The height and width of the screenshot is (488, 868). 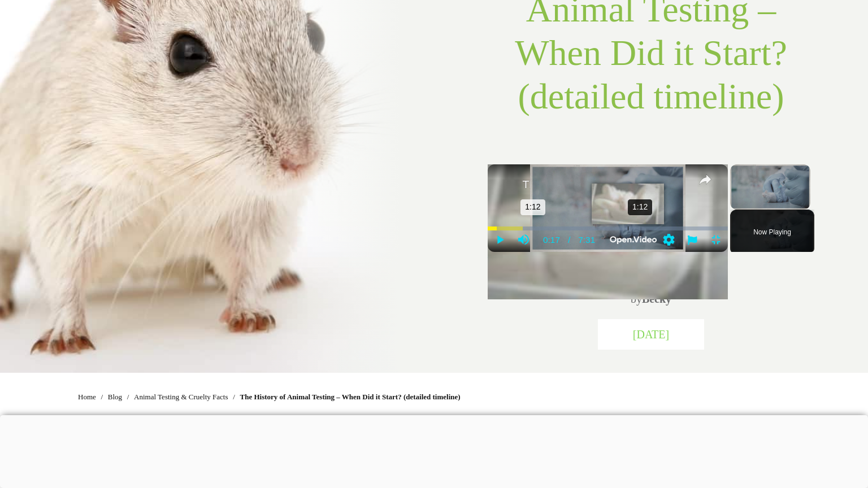 I want to click on a: Home, so click(x=87, y=398).